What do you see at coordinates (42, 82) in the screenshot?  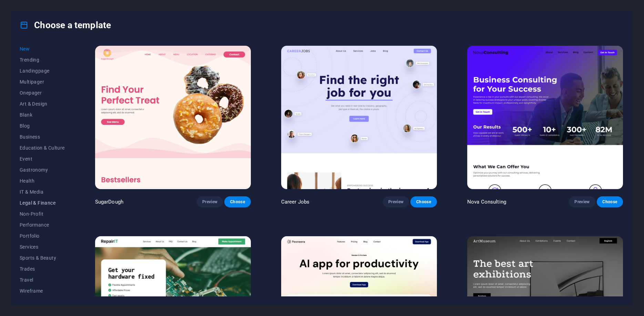 I see `span: Multipager` at bounding box center [42, 82].